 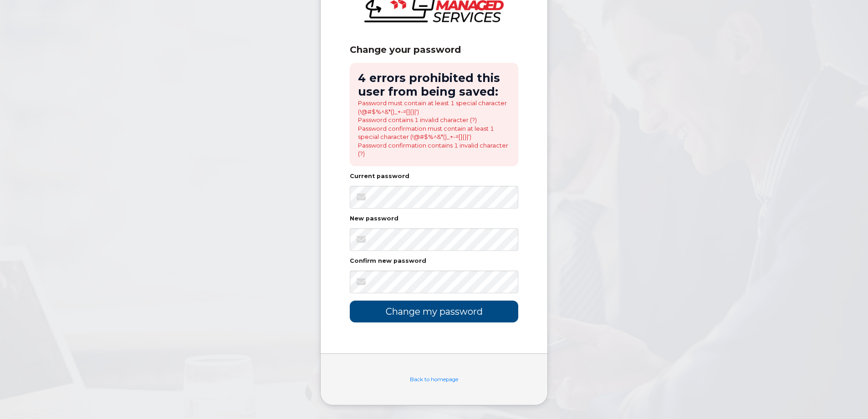 I want to click on li: Password confirmation contains 1 invalid character (?), so click(x=434, y=149).